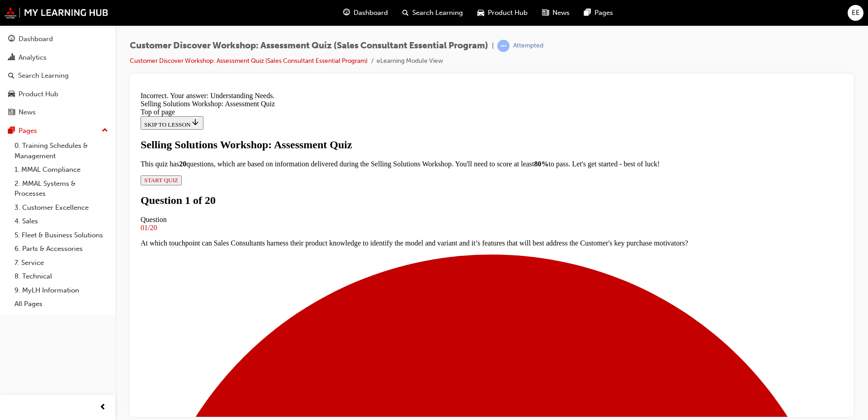  I want to click on a: pages-iconPages, so click(598, 13).